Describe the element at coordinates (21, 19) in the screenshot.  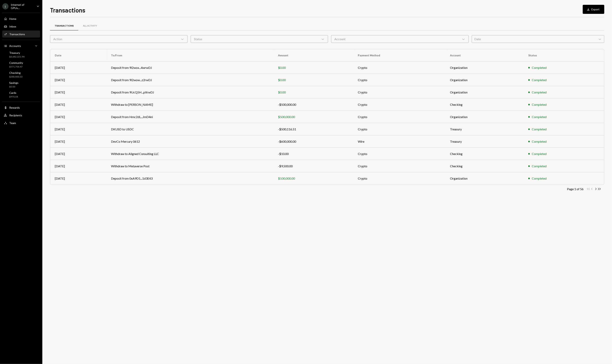
I see `a: Home` at that location.